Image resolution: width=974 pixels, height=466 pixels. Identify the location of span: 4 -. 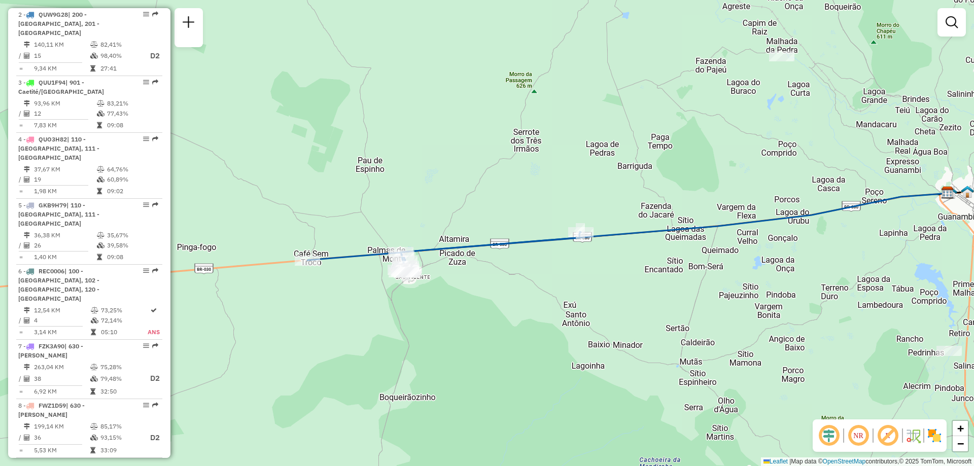
(59, 148).